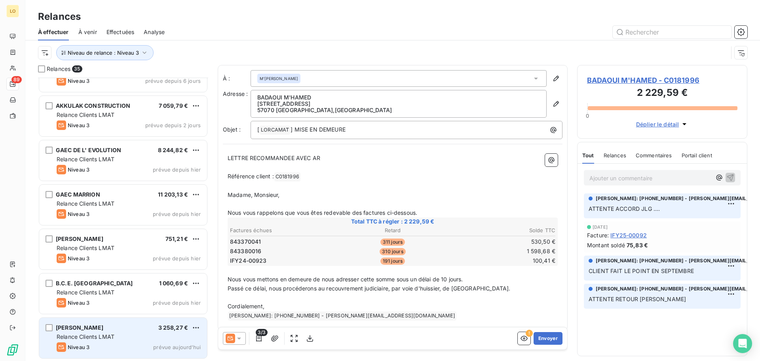 The image size is (760, 361). Describe the element at coordinates (662, 93) in the screenshot. I see `h3: 2 229,59 €` at that location.